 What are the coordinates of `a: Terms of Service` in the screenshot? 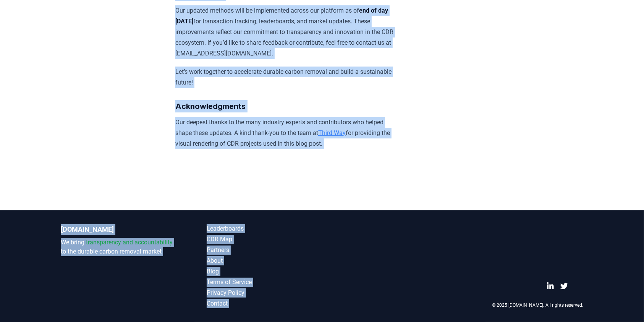 It's located at (264, 282).